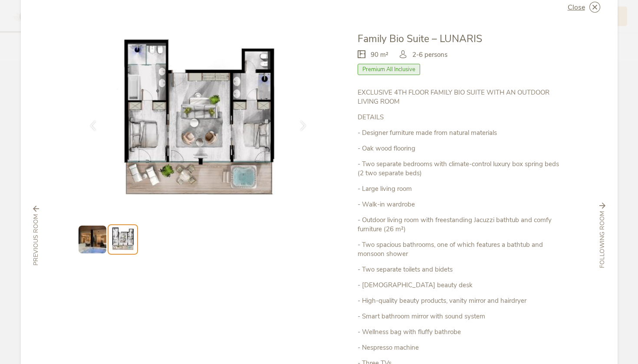 This screenshot has width=638, height=364. I want to click on p: - Designer furniture made from natural materials, so click(459, 133).